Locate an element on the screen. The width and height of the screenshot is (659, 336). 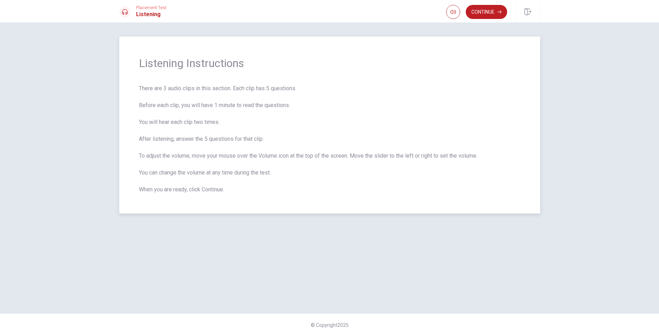
span: Listening Instructions is located at coordinates (330, 63).